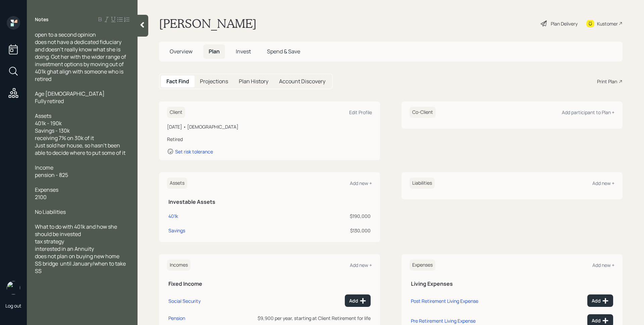  What do you see at coordinates (176, 112) in the screenshot?
I see `h6: Client` at bounding box center [176, 112].